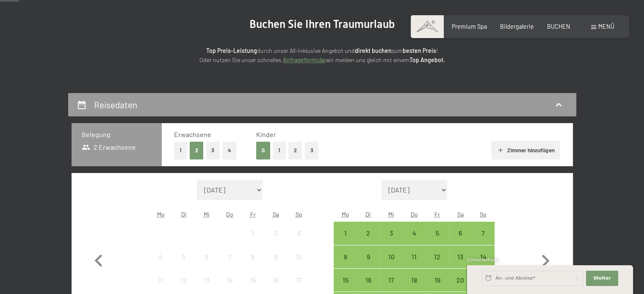 The height and width of the screenshot is (294, 644). What do you see at coordinates (391, 214) in the screenshot?
I see `abbr: Mittwoch` at bounding box center [391, 214].